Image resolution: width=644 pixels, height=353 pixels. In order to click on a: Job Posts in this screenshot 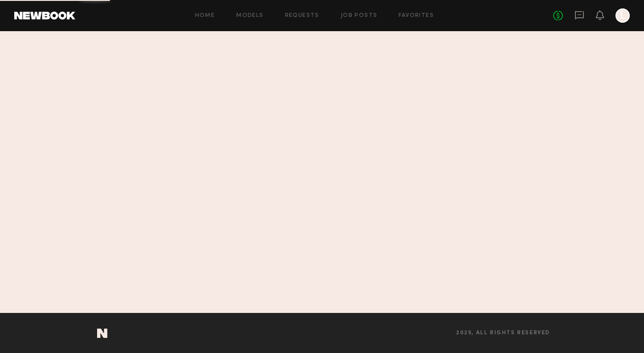, I will do `click(359, 16)`.